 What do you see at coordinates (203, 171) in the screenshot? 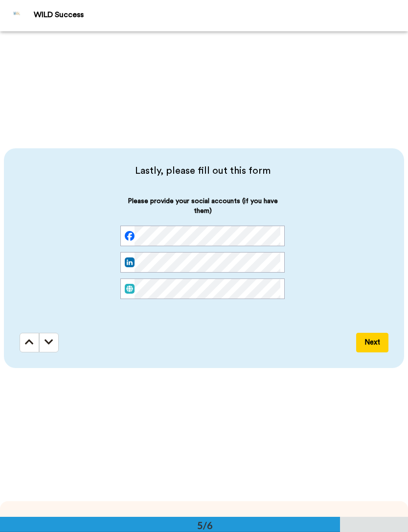
I see `span: Lastly, please fill out this form` at bounding box center [203, 171].